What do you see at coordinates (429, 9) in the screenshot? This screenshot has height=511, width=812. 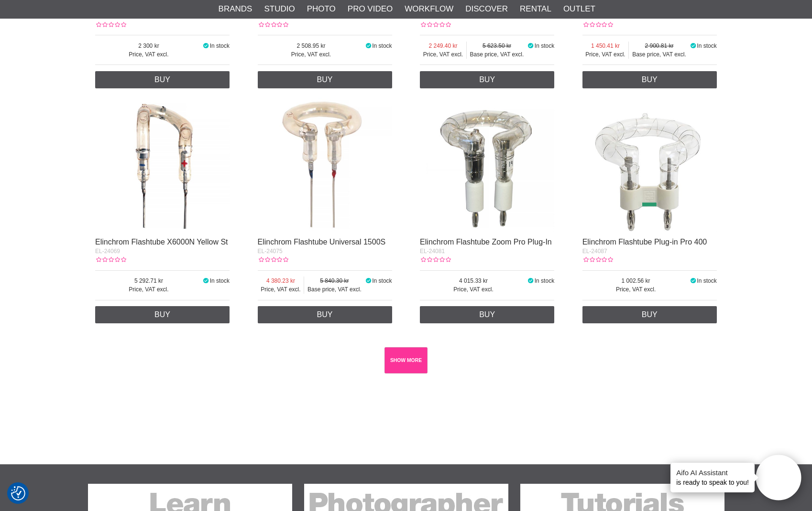 I see `a: Workflow` at bounding box center [429, 9].